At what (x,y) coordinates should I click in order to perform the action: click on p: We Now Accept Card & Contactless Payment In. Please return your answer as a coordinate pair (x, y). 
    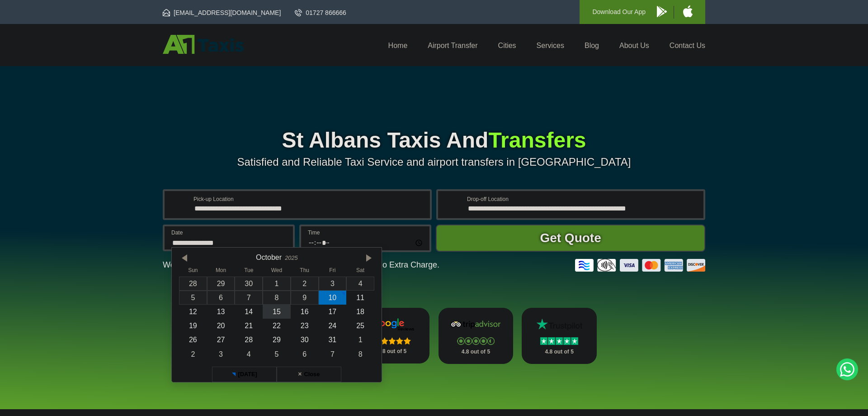
    Looking at the image, I should click on (301, 264).